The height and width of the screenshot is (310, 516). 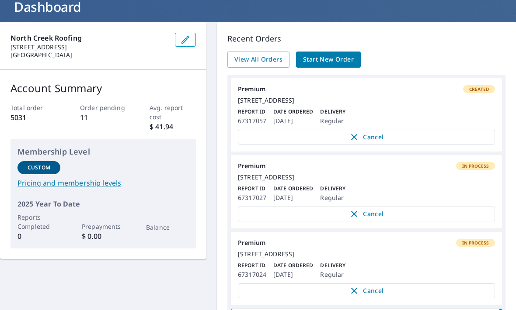 What do you see at coordinates (103, 118) in the screenshot?
I see `p: 11` at bounding box center [103, 118].